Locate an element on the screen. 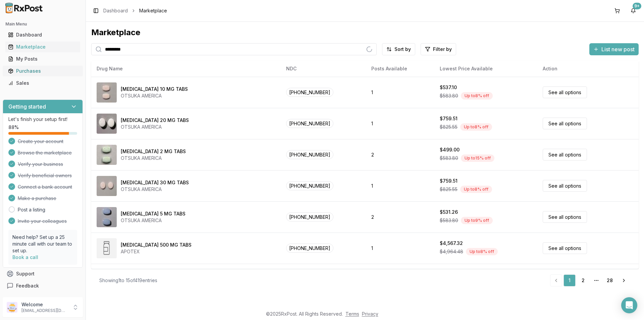  a: 2 is located at coordinates (582, 280).